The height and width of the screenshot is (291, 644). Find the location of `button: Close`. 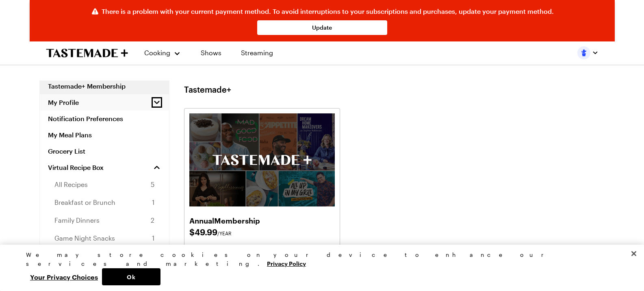

button: Close is located at coordinates (634, 253).